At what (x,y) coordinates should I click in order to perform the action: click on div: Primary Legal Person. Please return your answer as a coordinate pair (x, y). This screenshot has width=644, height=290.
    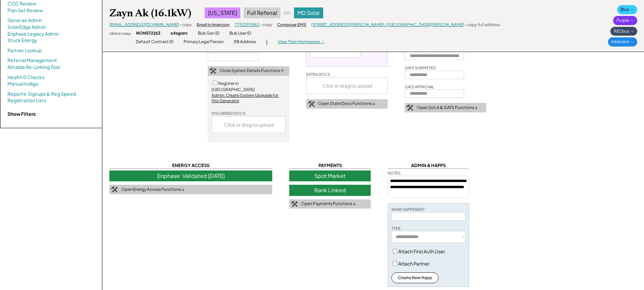
    Looking at the image, I should click on (203, 42).